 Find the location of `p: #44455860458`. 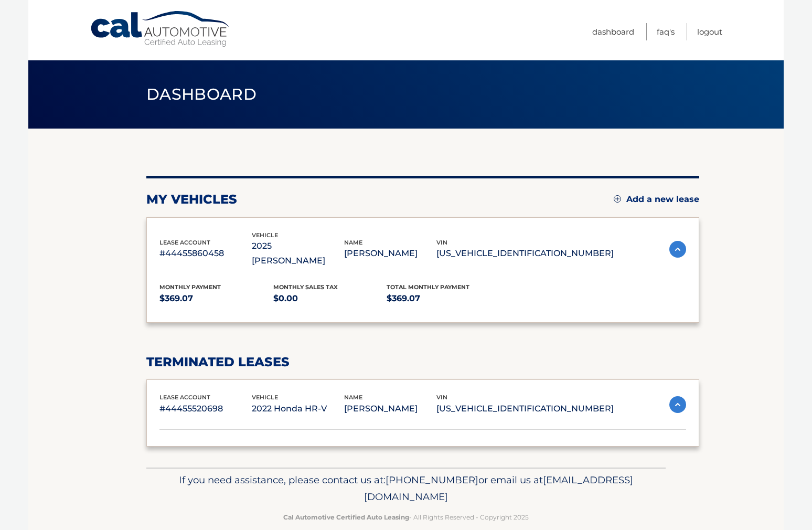

p: #44455860458 is located at coordinates (206, 253).